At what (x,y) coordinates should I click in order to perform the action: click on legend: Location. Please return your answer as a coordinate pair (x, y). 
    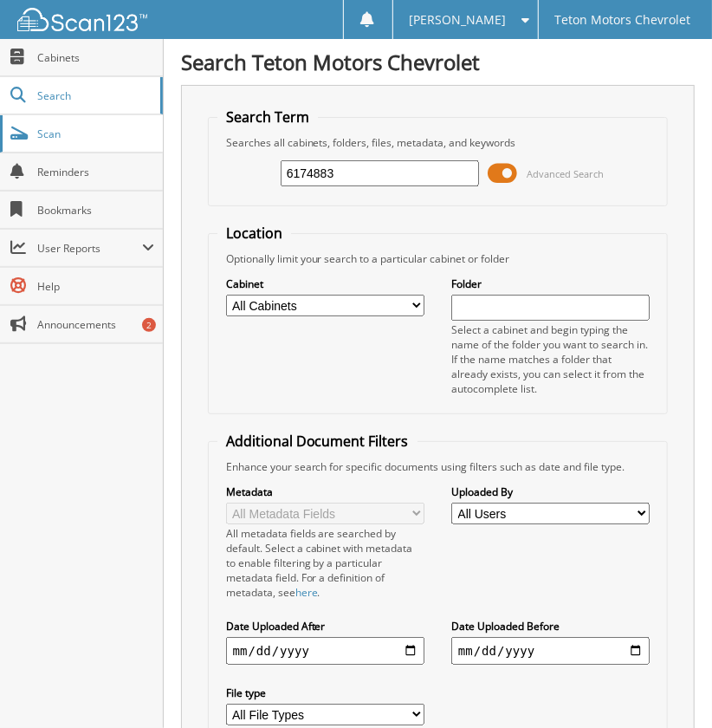
    Looking at the image, I should click on (254, 233).